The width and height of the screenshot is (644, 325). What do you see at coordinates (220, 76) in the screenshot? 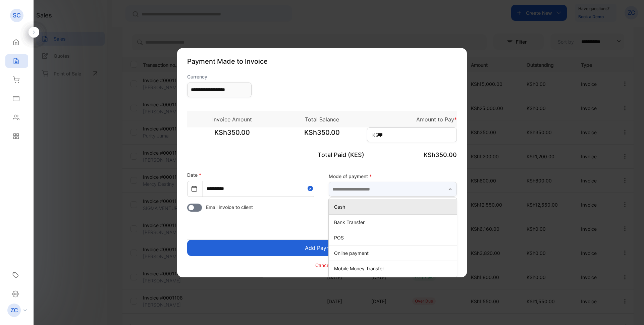
I see `label: Currency` at bounding box center [220, 76].